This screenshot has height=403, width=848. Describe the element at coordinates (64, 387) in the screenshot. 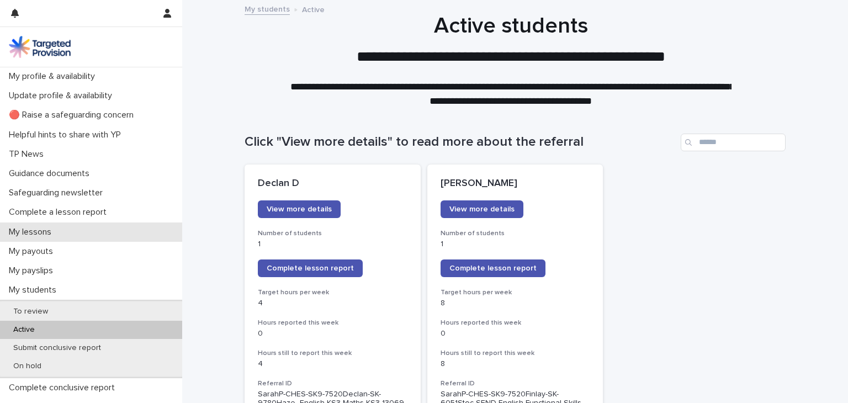

I see `p: Complete conclusive report` at that location.